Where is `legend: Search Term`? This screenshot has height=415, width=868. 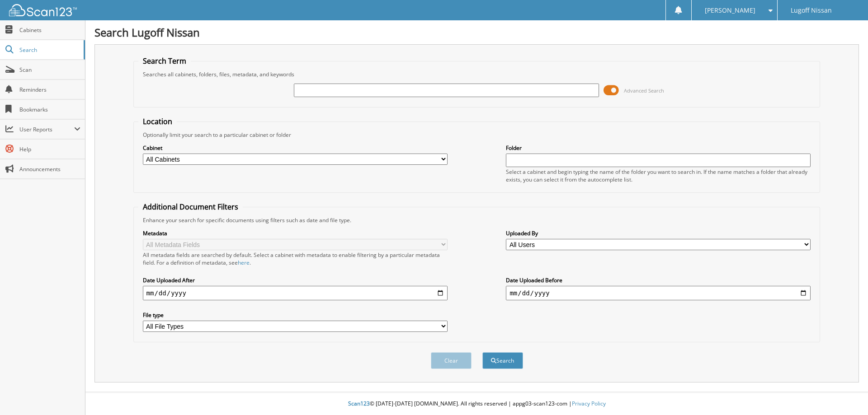
legend: Search Term is located at coordinates (165, 61).